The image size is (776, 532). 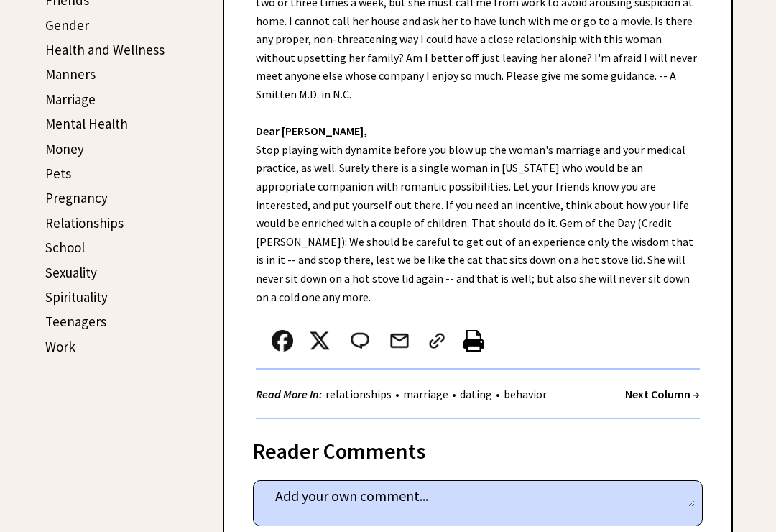 What do you see at coordinates (65, 248) in the screenshot?
I see `a: School` at bounding box center [65, 248].